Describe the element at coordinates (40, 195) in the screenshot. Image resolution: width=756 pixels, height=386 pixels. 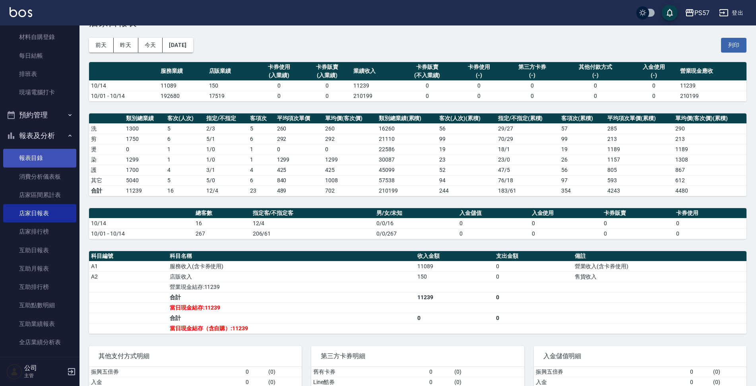
I see `a: 店家區間累計表` at that location.